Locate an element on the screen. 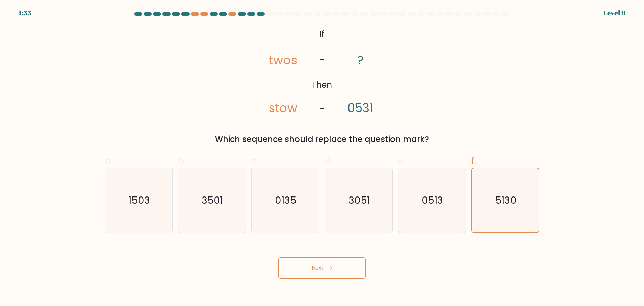  text: 5130 is located at coordinates (506, 200).